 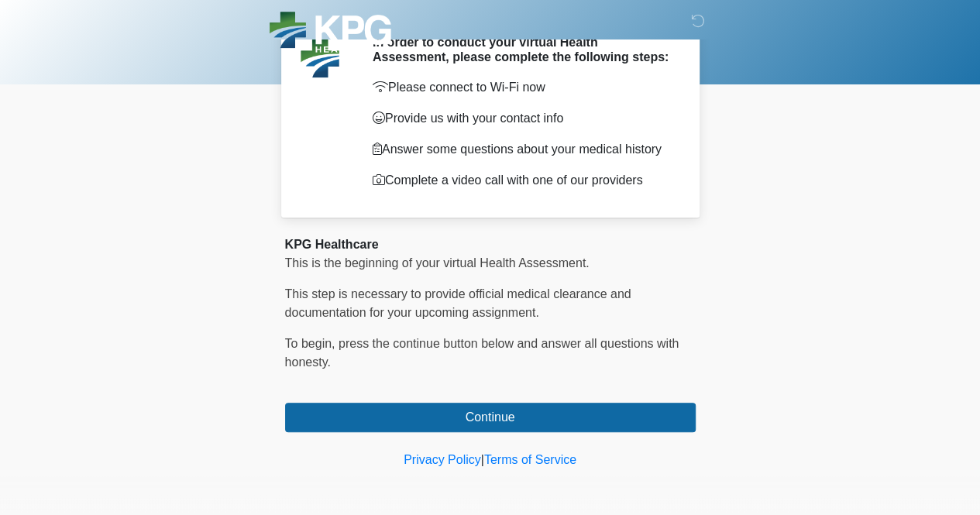 What do you see at coordinates (482, 352) in the screenshot?
I see `span: To begin, ﻿﻿﻿﻿﻿﻿﻿﻿﻿﻿﻿﻿﻿﻿﻿﻿﻿press the continue button below and answer all questions with honesty.` at bounding box center [482, 352].